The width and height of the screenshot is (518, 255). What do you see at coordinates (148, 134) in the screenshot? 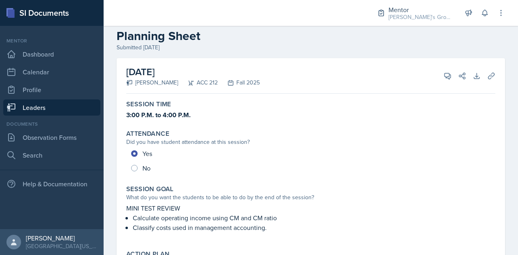
I see `label: Attendance` at bounding box center [148, 134].